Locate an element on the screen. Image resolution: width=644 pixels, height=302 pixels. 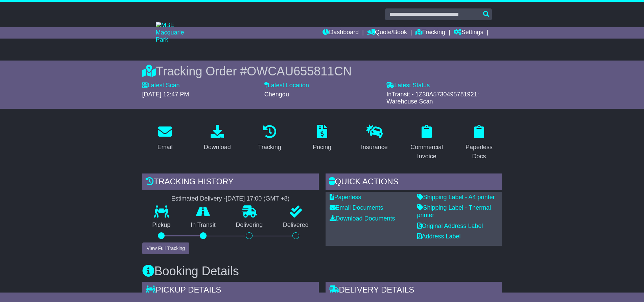
span: InTransit - 1Z30A5730495781921: Warehouse Scan is located at coordinates (433, 98).